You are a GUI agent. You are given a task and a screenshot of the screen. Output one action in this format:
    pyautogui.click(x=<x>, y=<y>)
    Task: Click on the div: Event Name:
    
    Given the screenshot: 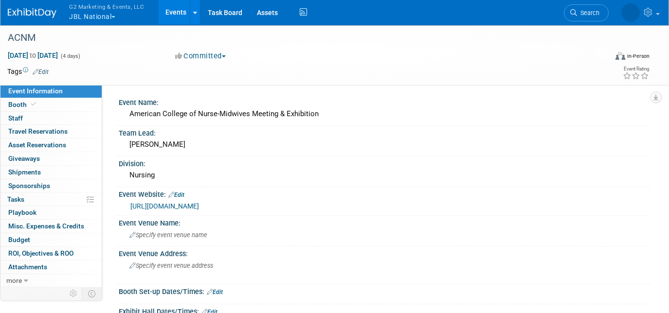 What is the action you would take?
    pyautogui.click(x=384, y=101)
    